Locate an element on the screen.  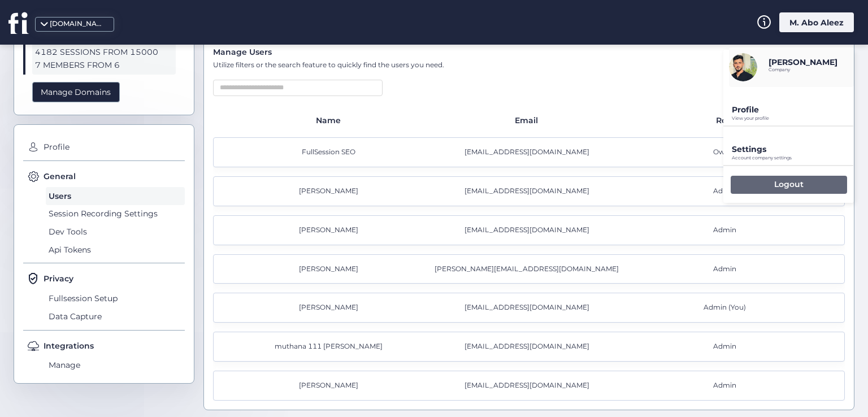
span: Profile is located at coordinates (113, 148).